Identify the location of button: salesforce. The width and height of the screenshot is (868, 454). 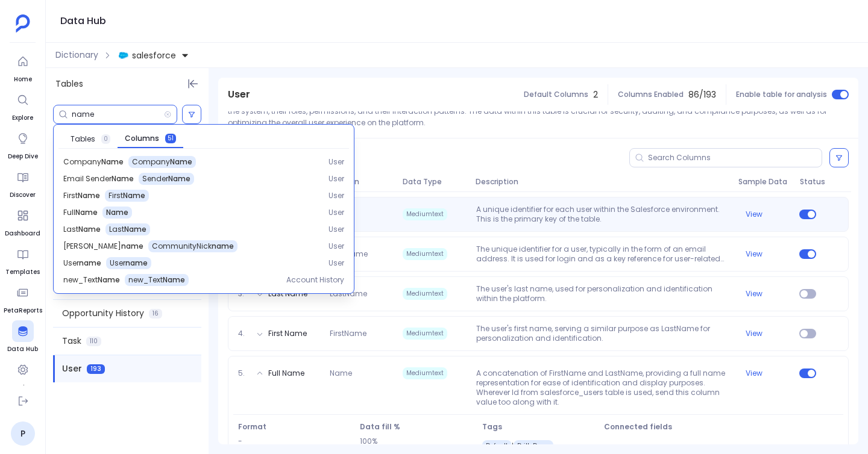
(154, 56).